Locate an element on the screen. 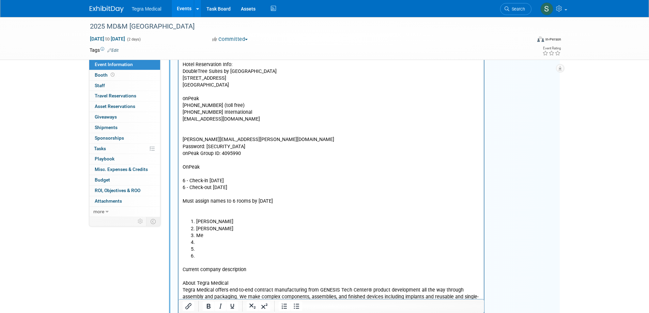  span: Booth is located at coordinates (105, 75).